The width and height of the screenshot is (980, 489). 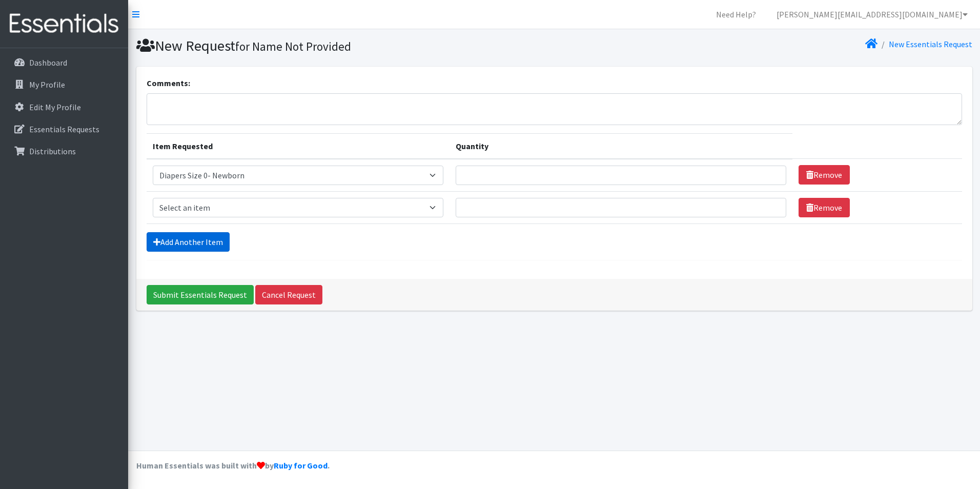 I want to click on input: Submit Essentials Request, so click(x=200, y=295).